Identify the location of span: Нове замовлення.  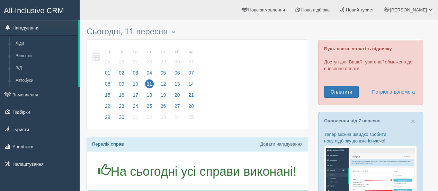
(266, 10).